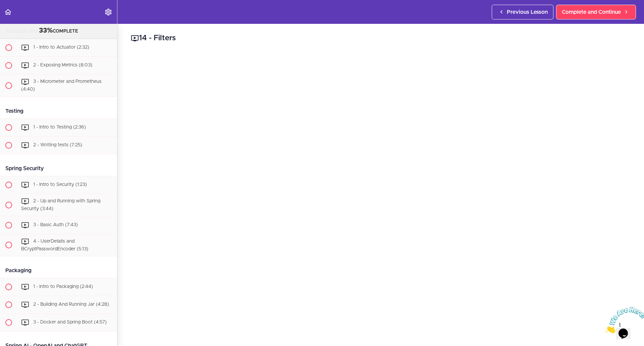  Describe the element at coordinates (62, 65) in the screenshot. I see `span: 2 - Exposing Metrics (8:03)` at that location.